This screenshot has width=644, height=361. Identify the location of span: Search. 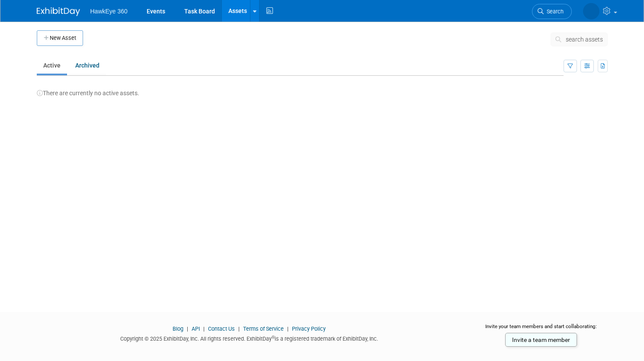
(554, 11).